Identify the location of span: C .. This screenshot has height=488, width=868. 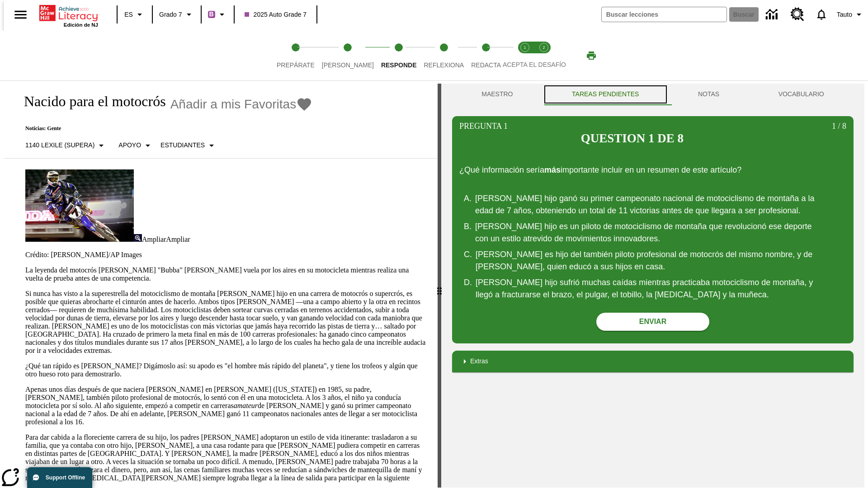
(468, 255).